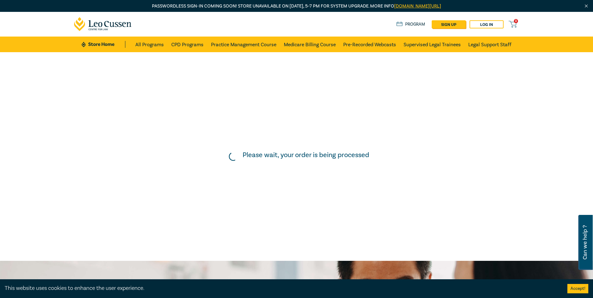 This screenshot has width=593, height=298. I want to click on a: All Programs, so click(149, 44).